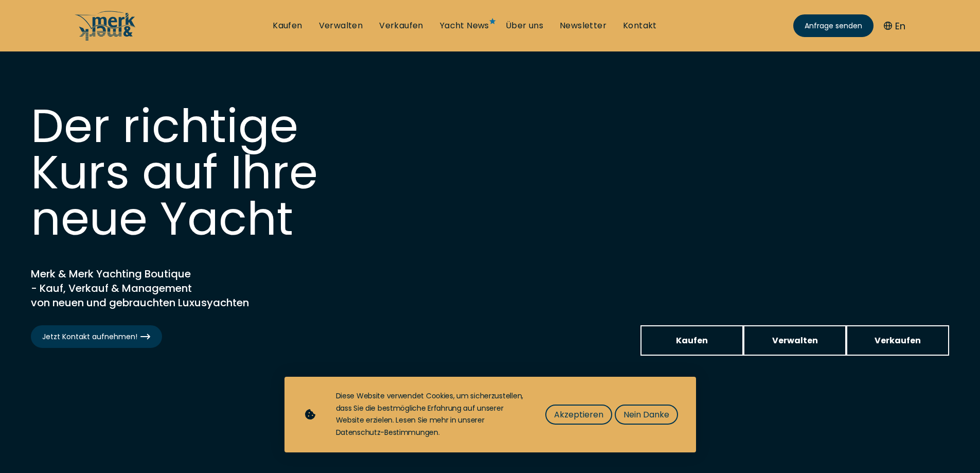  Describe the element at coordinates (579, 414) in the screenshot. I see `button: Akzeptieren` at that location.